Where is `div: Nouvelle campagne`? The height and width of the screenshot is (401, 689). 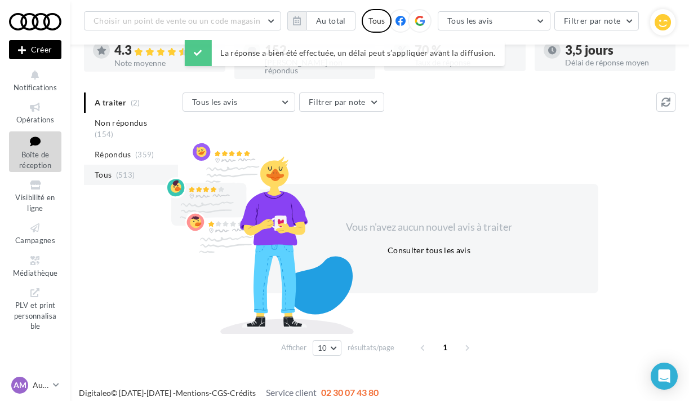
div: Nouvelle campagne is located at coordinates (35, 50).